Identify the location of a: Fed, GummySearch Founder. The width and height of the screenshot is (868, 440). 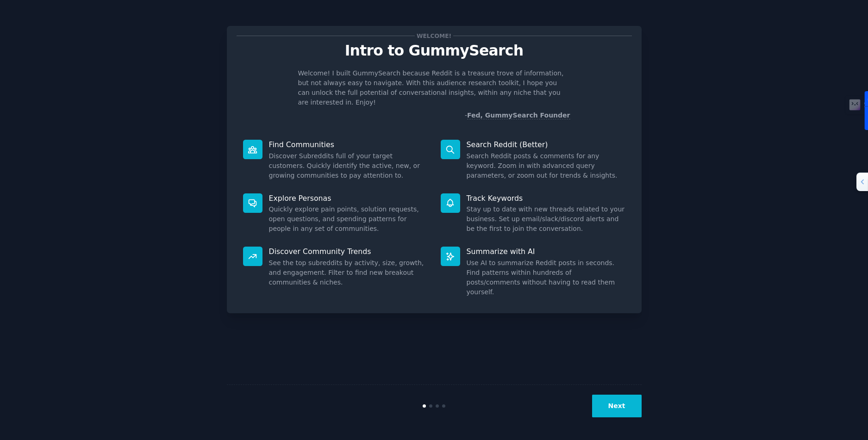
(519, 115).